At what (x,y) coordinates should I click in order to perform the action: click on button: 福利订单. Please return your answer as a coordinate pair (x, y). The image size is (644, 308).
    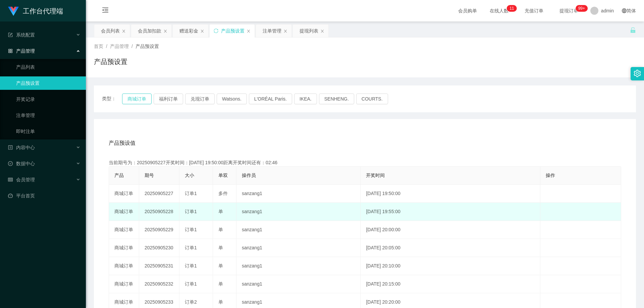
    Looking at the image, I should click on (168, 99).